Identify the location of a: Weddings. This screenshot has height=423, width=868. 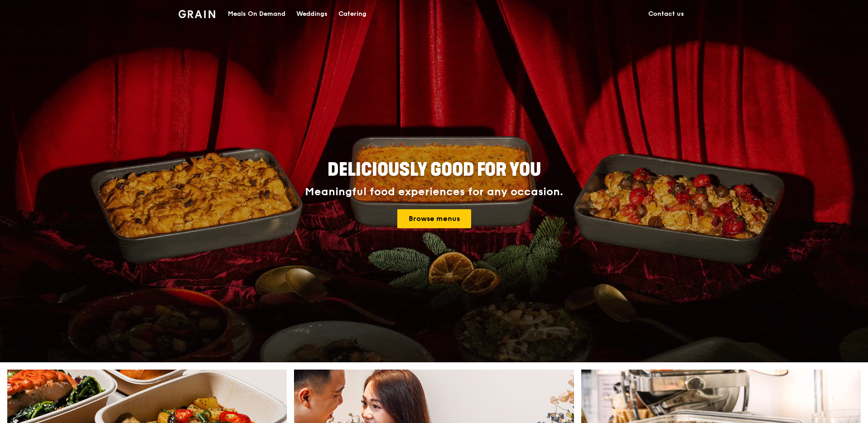
(312, 14).